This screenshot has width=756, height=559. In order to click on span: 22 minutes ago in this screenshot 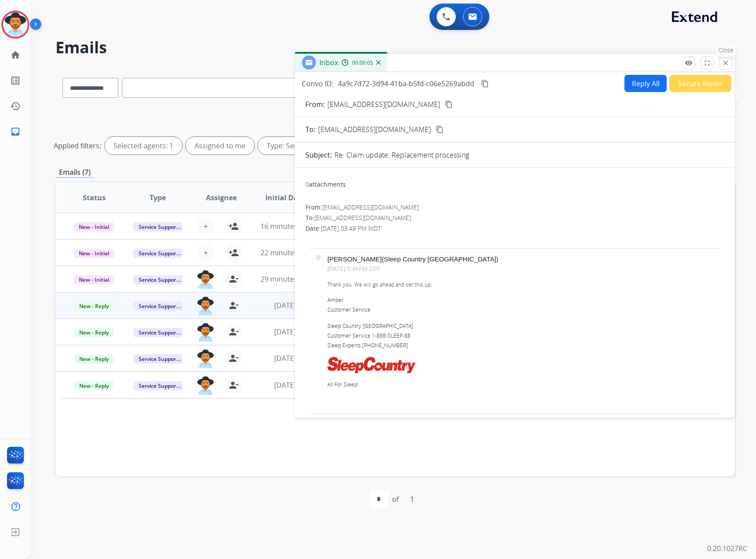, I will do `click(286, 252)`.